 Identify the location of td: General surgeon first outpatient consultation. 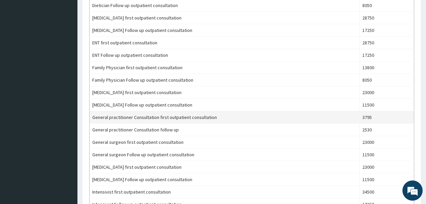
(225, 142).